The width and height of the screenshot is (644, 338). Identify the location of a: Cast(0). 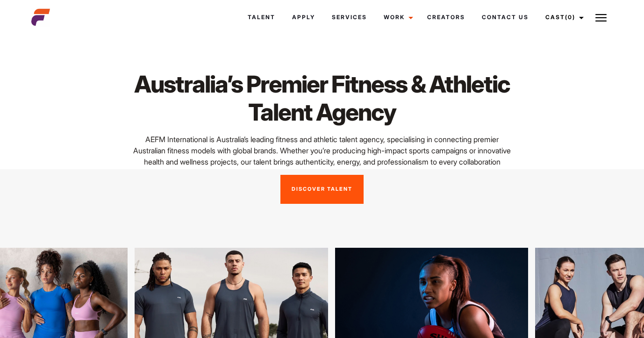
(563, 17).